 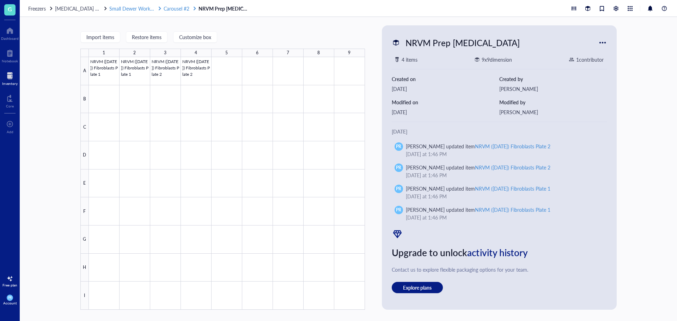 I want to click on div: 4 items, so click(x=409, y=60).